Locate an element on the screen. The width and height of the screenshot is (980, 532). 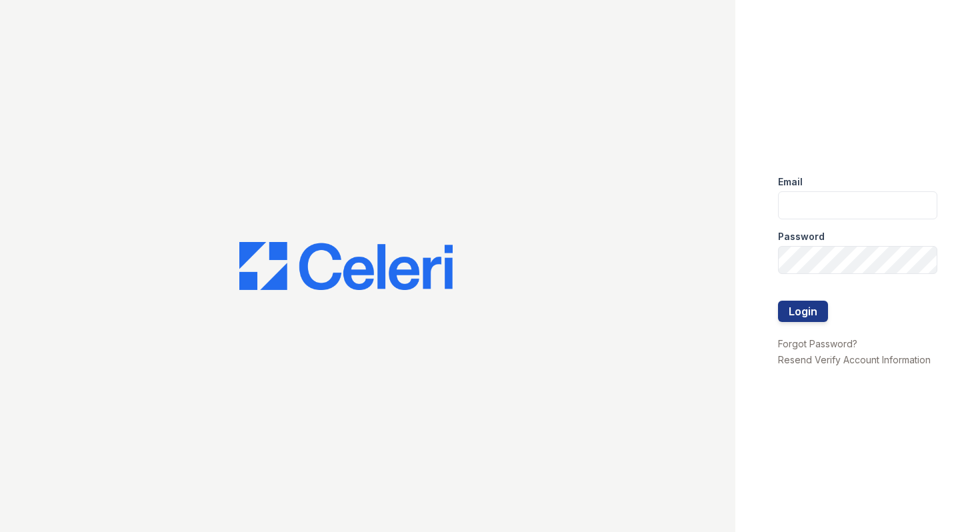
label: Email is located at coordinates (790, 182).